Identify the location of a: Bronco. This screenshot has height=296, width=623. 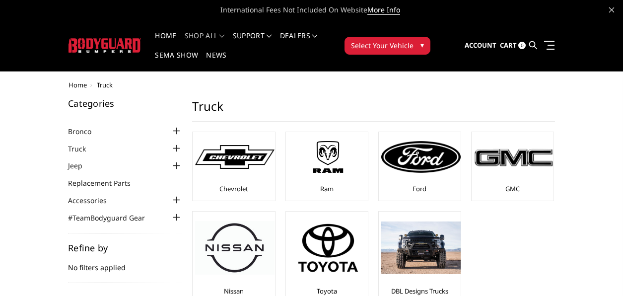
(86, 131).